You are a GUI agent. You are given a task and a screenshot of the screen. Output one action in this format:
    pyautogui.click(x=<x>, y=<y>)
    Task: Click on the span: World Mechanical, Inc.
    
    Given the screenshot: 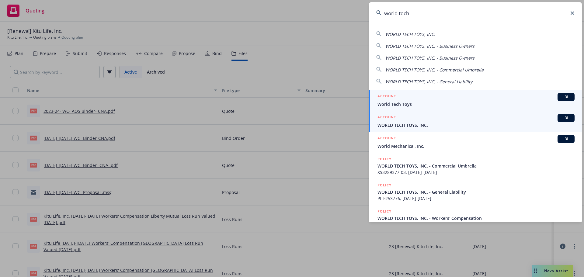 What is the action you would take?
    pyautogui.click(x=476, y=146)
    